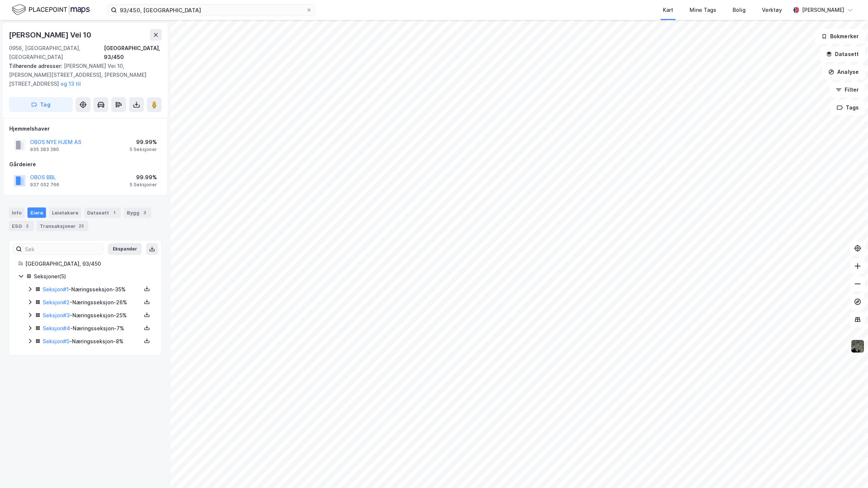 This screenshot has width=868, height=488. What do you see at coordinates (81, 226) in the screenshot?
I see `div: 23` at bounding box center [81, 226].